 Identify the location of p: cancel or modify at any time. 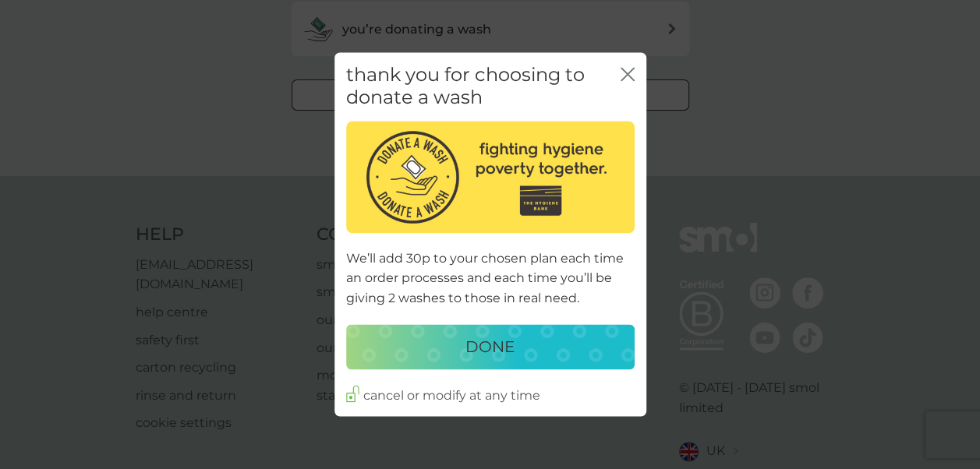
(451, 395).